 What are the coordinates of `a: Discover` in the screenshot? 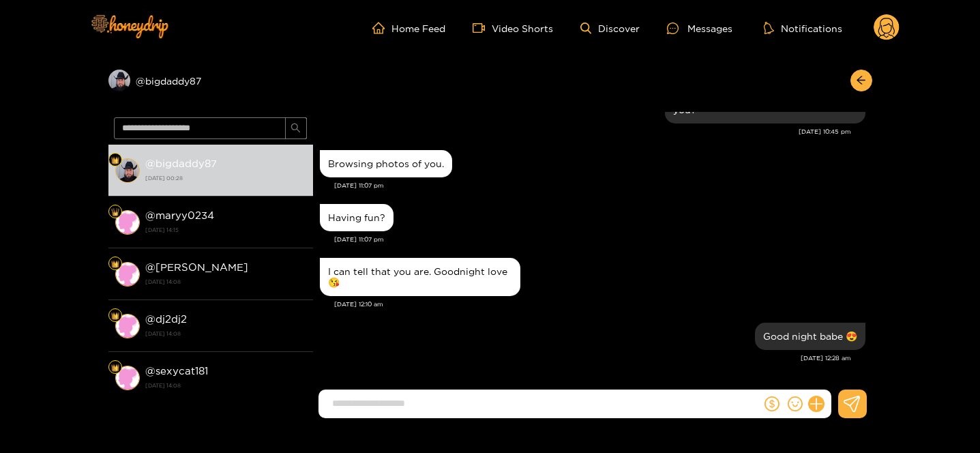 It's located at (610, 28).